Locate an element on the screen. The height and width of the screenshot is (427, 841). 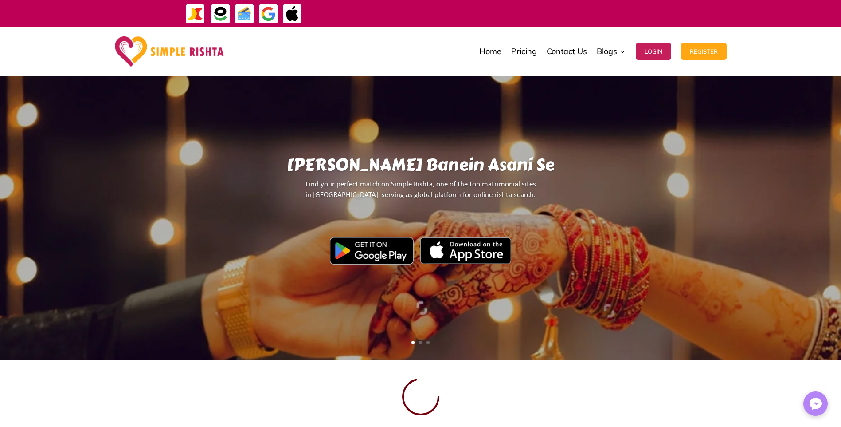
button: Register is located at coordinates (704, 51).